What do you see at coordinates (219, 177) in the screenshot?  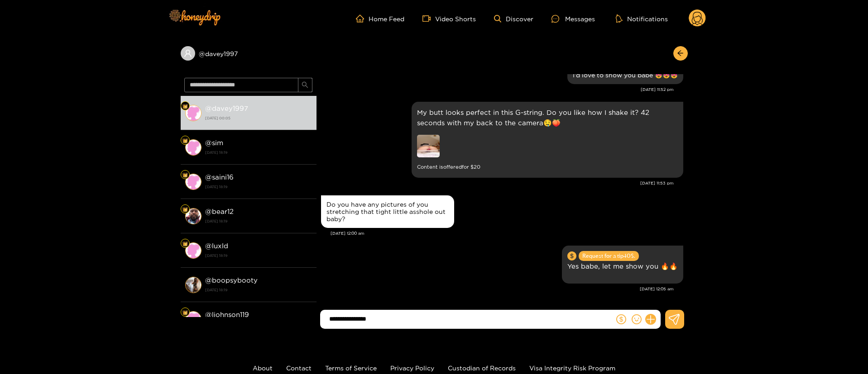 I see `strong: @ saini16` at bounding box center [219, 177].